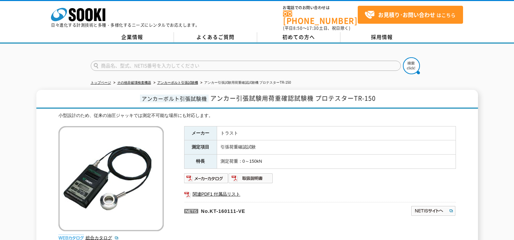 Image resolution: width=514 pixels, height=240 pixels. I want to click on span: お電話でのお問い合わせは, so click(320, 8).